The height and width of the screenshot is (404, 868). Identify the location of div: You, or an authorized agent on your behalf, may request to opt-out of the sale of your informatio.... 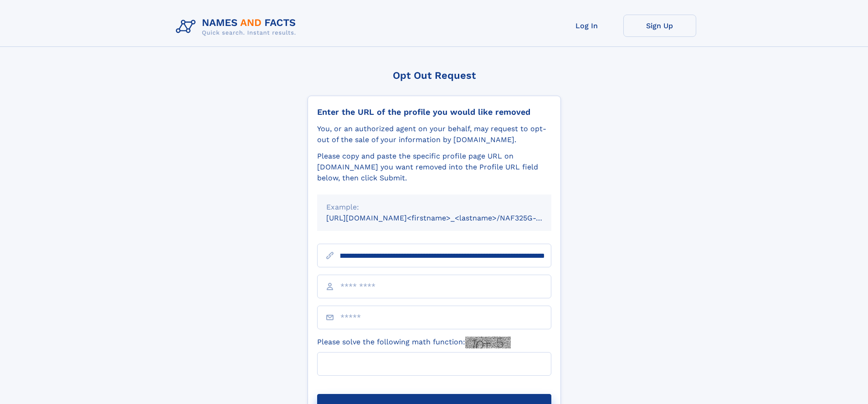
(434, 134).